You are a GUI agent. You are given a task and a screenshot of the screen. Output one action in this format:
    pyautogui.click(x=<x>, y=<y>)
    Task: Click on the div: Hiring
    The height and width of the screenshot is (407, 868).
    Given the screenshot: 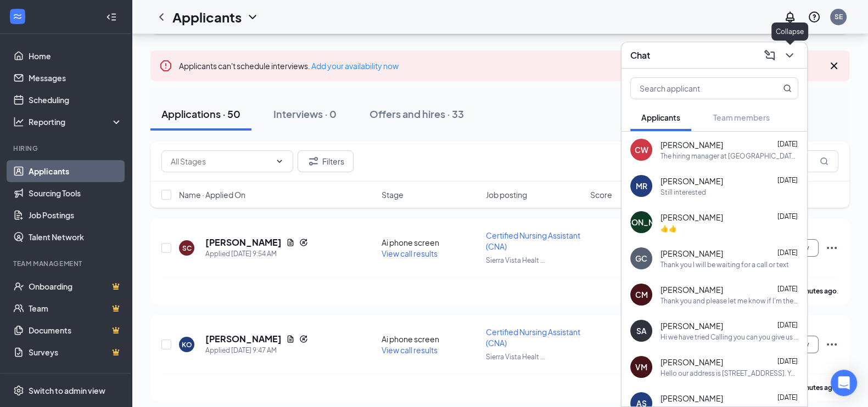 What is the action you would take?
    pyautogui.click(x=67, y=148)
    